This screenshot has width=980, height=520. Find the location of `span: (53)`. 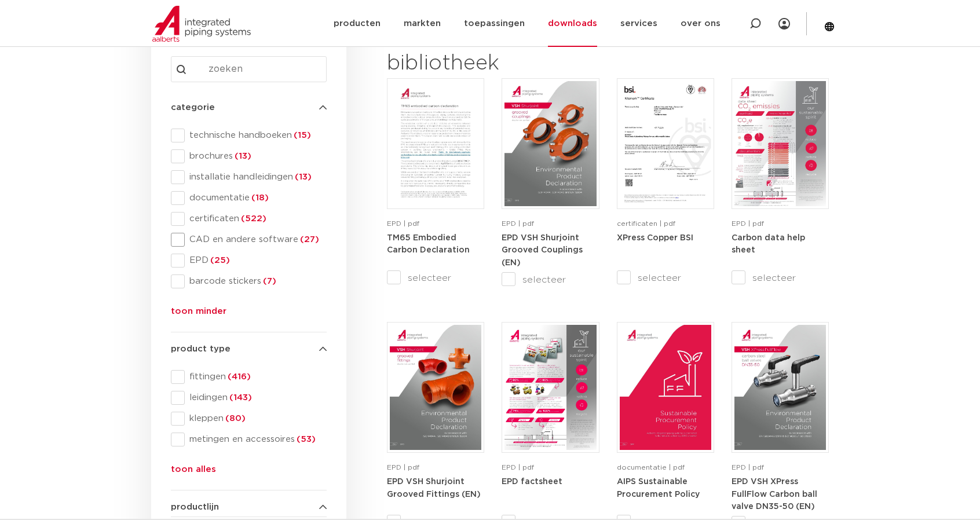

span: (53) is located at coordinates (305, 438).